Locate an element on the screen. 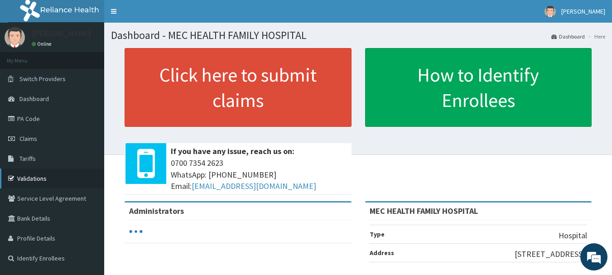  span: Tariffs is located at coordinates (28, 158).